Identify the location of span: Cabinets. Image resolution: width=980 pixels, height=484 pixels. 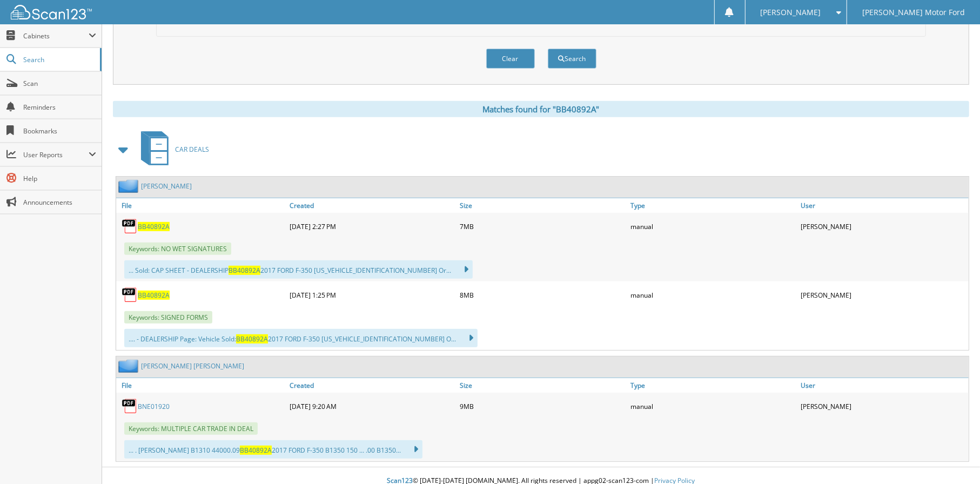
(56, 36).